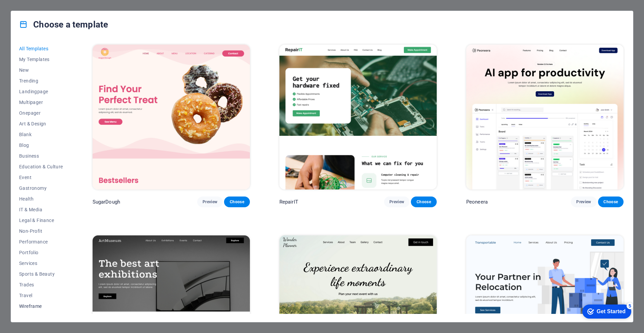 Image resolution: width=644 pixels, height=333 pixels. What do you see at coordinates (41, 199) in the screenshot?
I see `button: Health` at bounding box center [41, 199].